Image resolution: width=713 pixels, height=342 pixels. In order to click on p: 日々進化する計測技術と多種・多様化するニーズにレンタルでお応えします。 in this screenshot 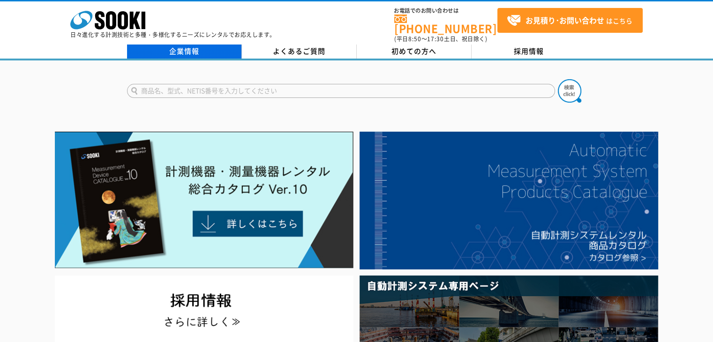, I will do `click(173, 35)`.